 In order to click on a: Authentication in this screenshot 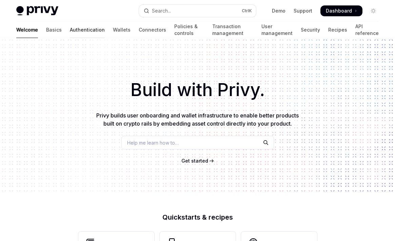, I will do `click(87, 30)`.